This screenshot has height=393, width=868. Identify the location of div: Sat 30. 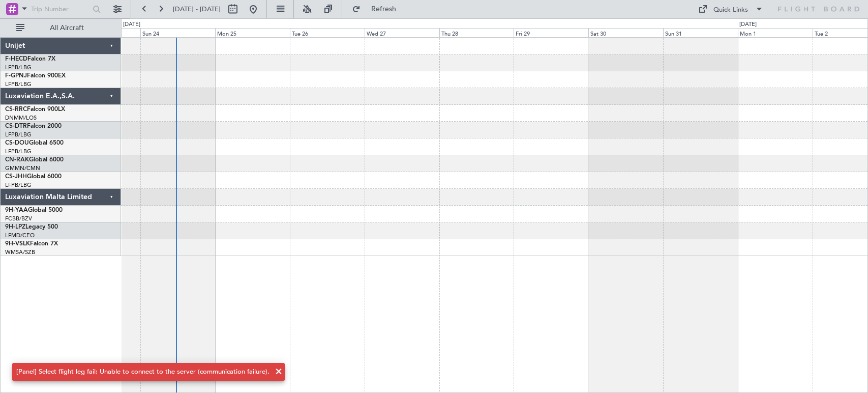
(626, 33).